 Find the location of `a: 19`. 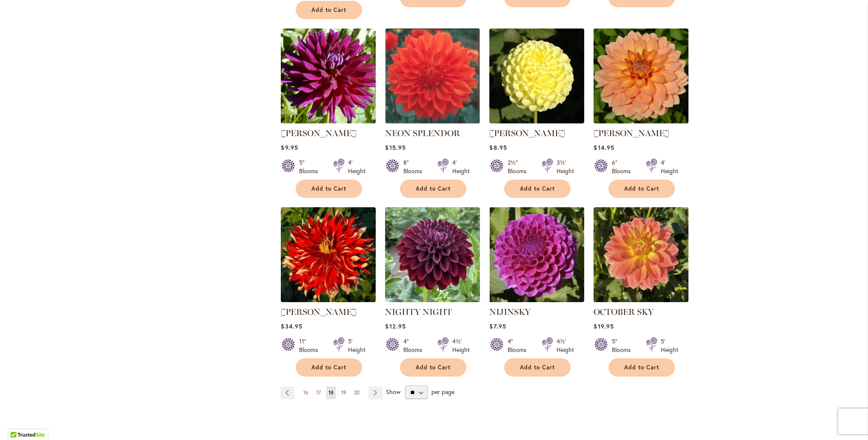

a: 19 is located at coordinates (344, 392).